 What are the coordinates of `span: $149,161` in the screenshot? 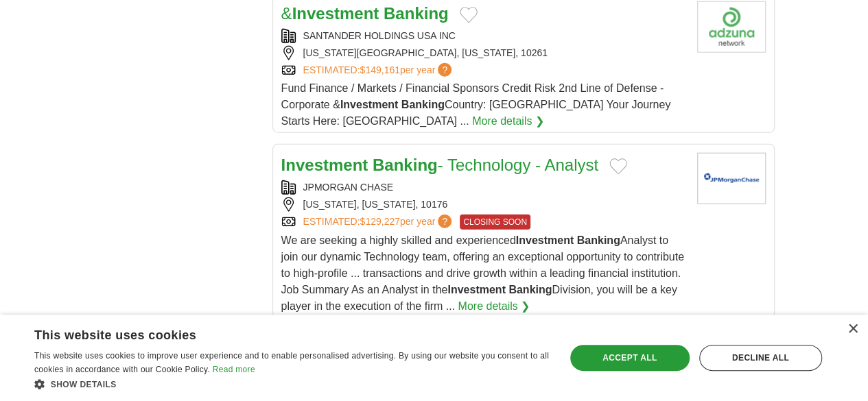 It's located at (379, 70).